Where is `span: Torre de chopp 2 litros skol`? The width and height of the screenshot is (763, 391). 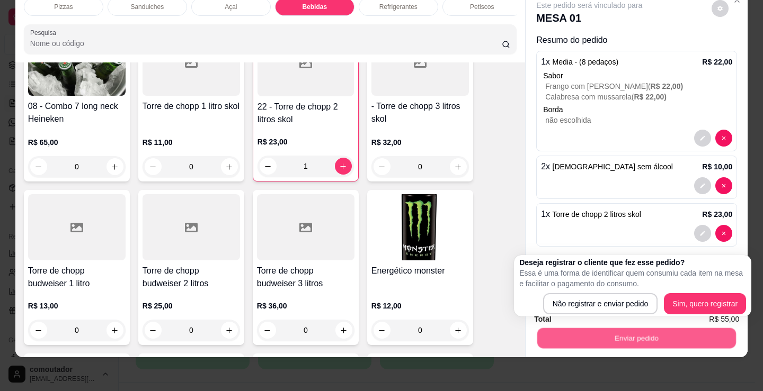 span: Torre de chopp 2 litros skol is located at coordinates (596, 214).